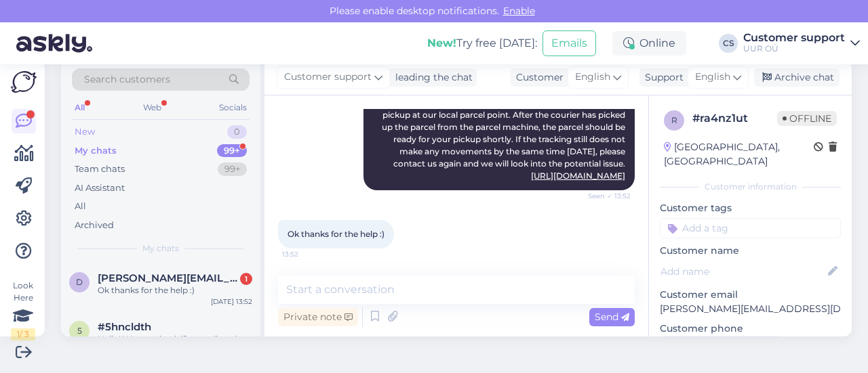  I want to click on span: 5, so click(79, 331).